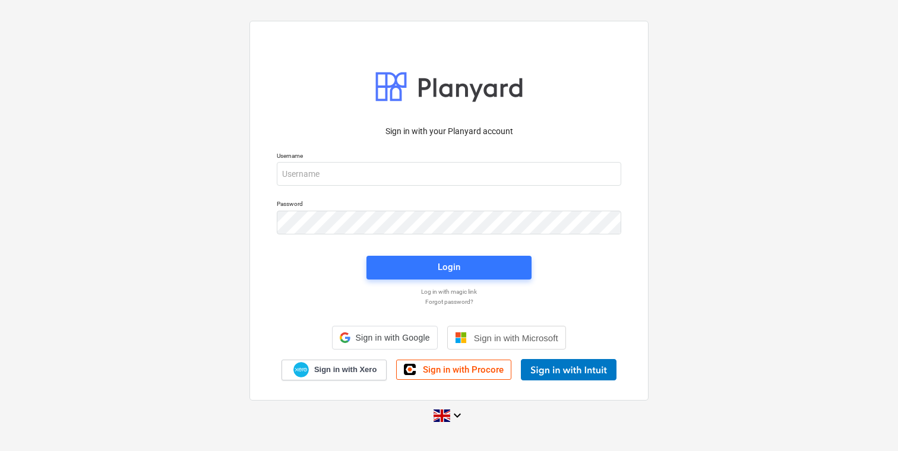 This screenshot has height=451, width=898. I want to click on p: Sign in with your Planyard account, so click(449, 131).